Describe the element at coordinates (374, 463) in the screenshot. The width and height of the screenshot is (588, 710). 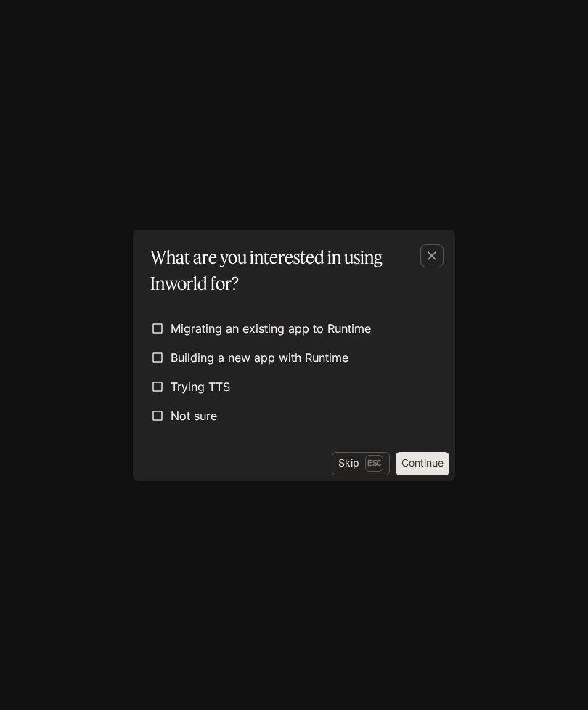
I see `p: Esc` at that location.